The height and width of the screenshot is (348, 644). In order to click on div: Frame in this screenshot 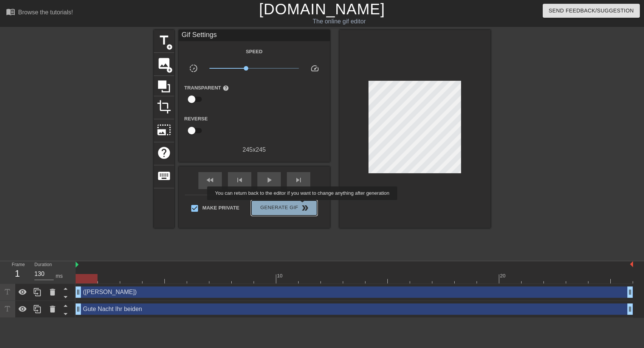, I will do `click(18, 272)`.